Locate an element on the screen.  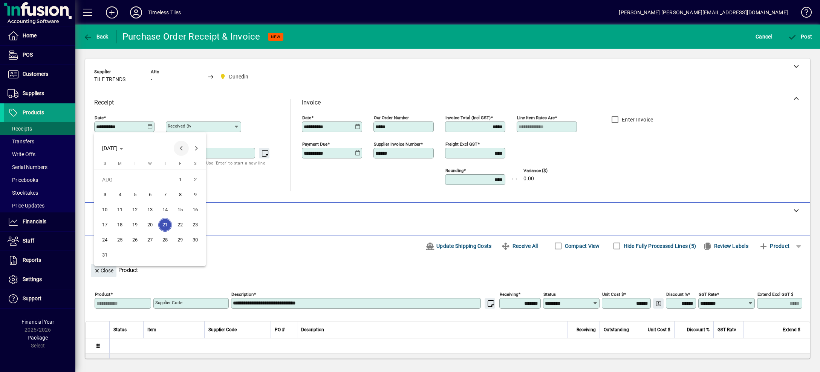
span: 23 is located at coordinates (195, 225).